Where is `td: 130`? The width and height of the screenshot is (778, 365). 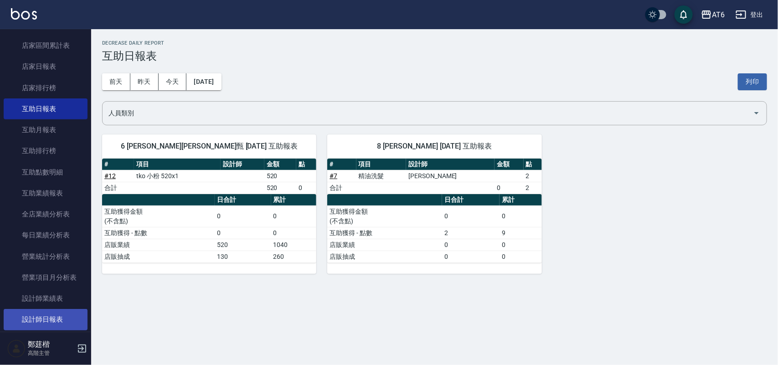 td: 130 is located at coordinates (243, 257).